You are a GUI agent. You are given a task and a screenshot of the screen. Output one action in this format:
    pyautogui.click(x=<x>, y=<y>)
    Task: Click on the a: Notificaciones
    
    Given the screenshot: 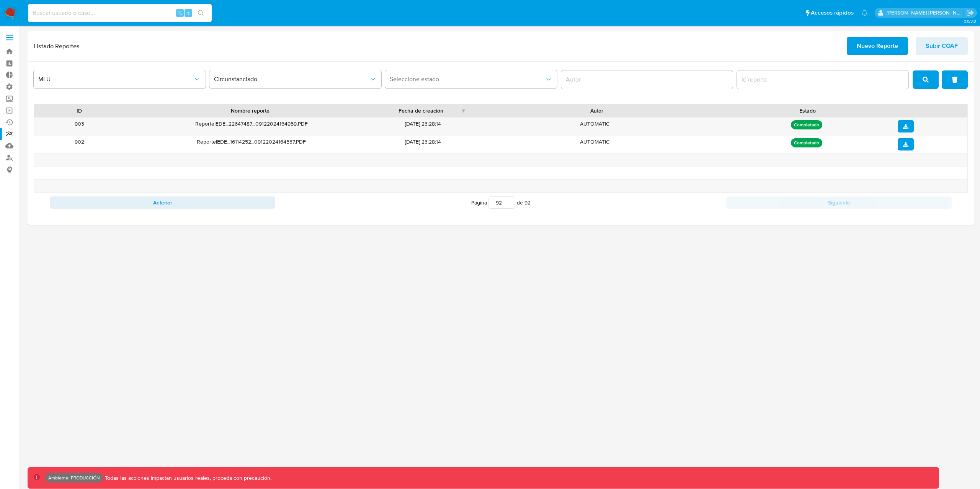 What is the action you would take?
    pyautogui.click(x=865, y=13)
    